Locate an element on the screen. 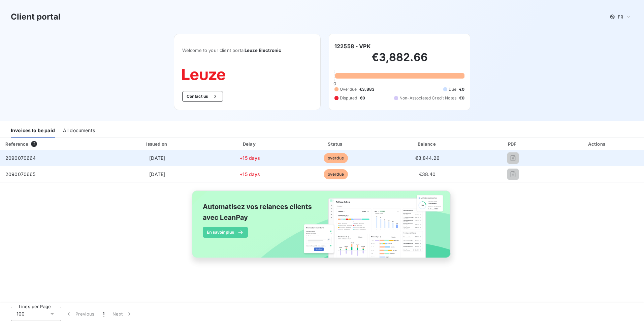 The width and height of the screenshot is (644, 325). div: Balance is located at coordinates (427, 144).